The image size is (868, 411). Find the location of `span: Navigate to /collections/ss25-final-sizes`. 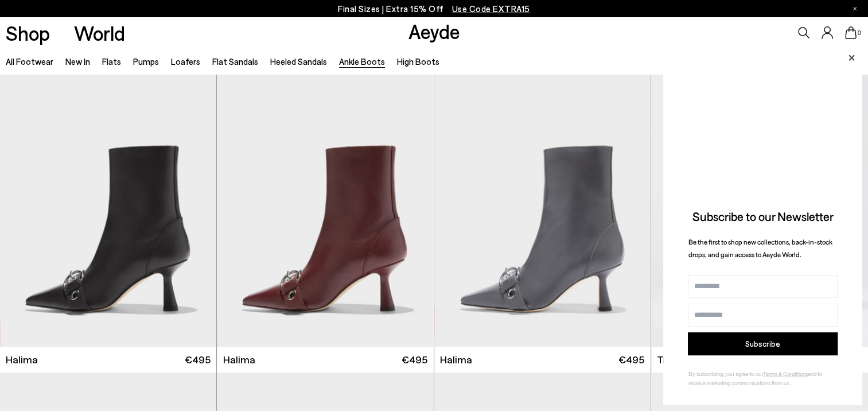

span: Navigate to /collections/ss25-final-sizes is located at coordinates (491, 9).